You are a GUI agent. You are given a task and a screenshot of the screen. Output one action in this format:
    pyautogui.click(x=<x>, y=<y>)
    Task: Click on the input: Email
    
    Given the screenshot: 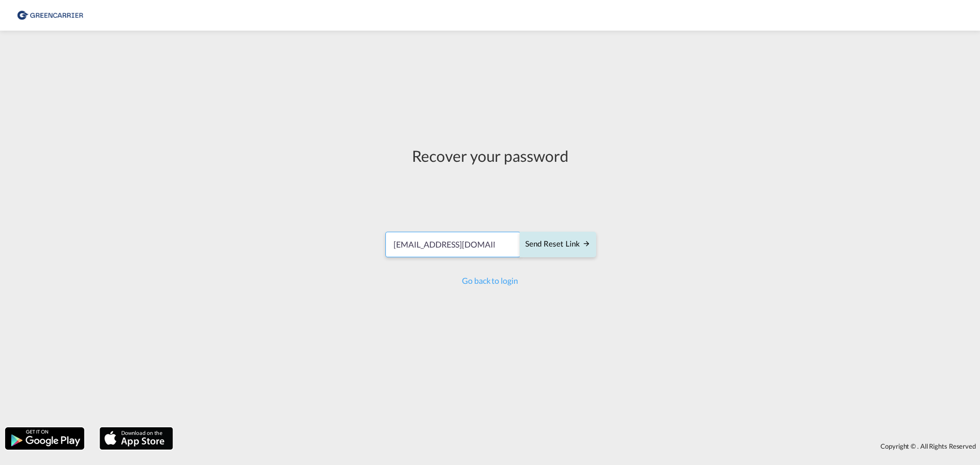 What is the action you would take?
    pyautogui.click(x=453, y=244)
    